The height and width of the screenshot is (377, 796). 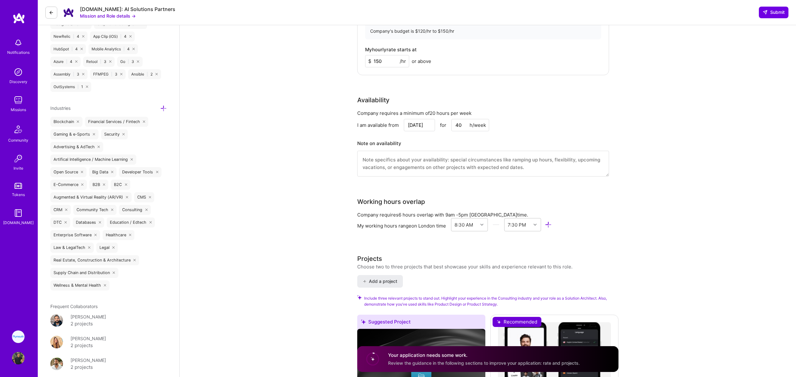 What do you see at coordinates (18, 337) in the screenshot?
I see `a: Plymouth: Fullstack developer to help build a global mobility platform` at bounding box center [18, 337].